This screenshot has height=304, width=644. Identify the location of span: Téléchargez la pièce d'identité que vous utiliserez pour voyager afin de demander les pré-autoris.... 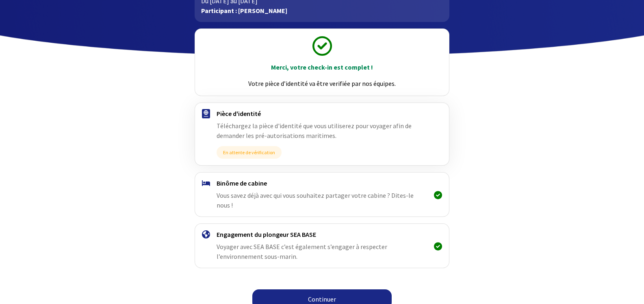
(314, 131).